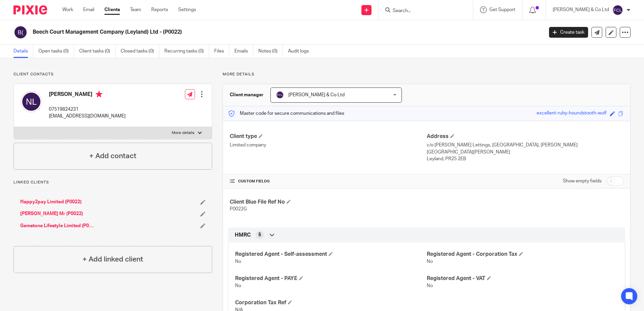 Image resolution: width=644 pixels, height=311 pixels. Describe the element at coordinates (242, 235) in the screenshot. I see `span: HMRC` at that location.